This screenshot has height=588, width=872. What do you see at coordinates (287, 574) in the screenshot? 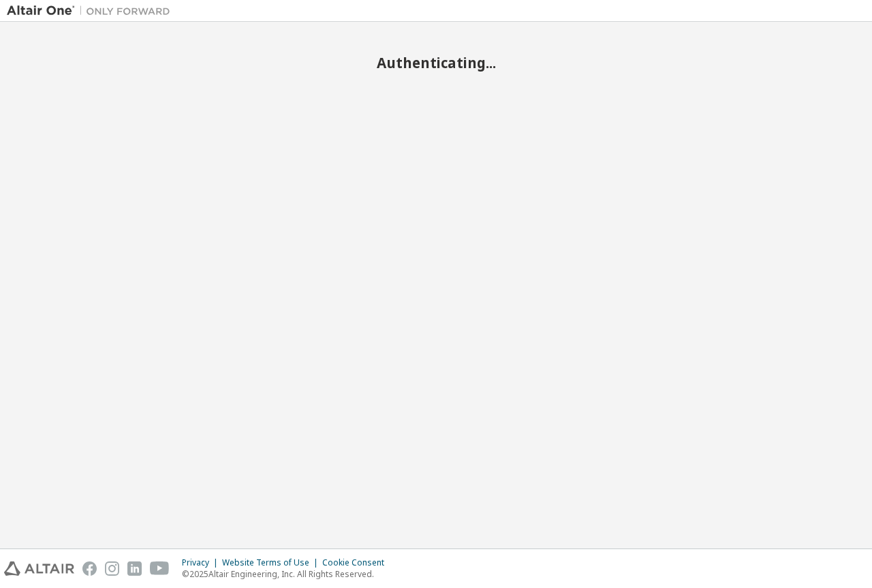
I see `p: © 2025 Altair Engineering, Inc. All Rights Reserved.` at bounding box center [287, 574].